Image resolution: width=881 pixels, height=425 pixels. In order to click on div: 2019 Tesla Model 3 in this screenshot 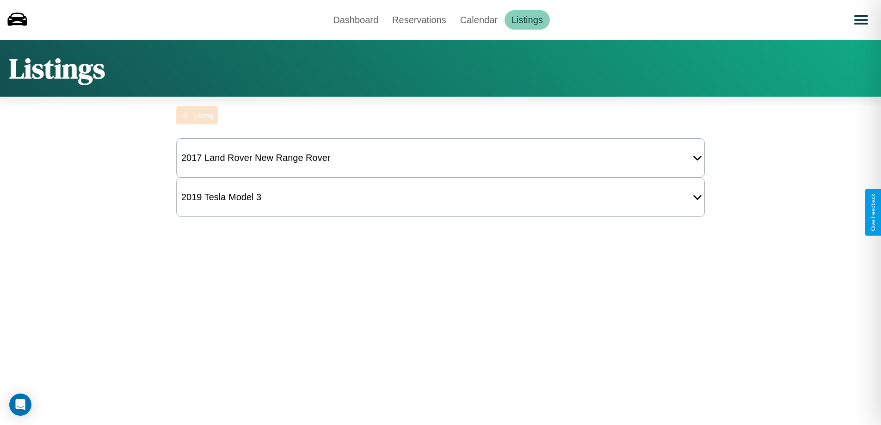, I will do `click(221, 197)`.